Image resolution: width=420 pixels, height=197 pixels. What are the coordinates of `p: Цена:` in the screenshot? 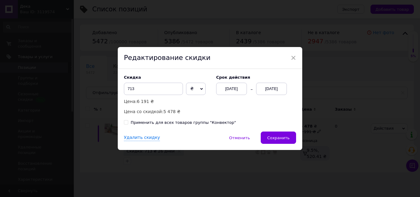 It's located at (167, 101).